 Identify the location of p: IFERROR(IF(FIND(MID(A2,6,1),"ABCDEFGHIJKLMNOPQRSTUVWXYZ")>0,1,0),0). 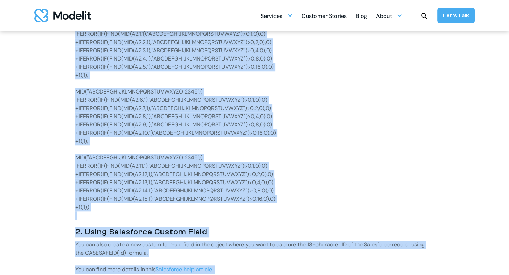
(254, 100).